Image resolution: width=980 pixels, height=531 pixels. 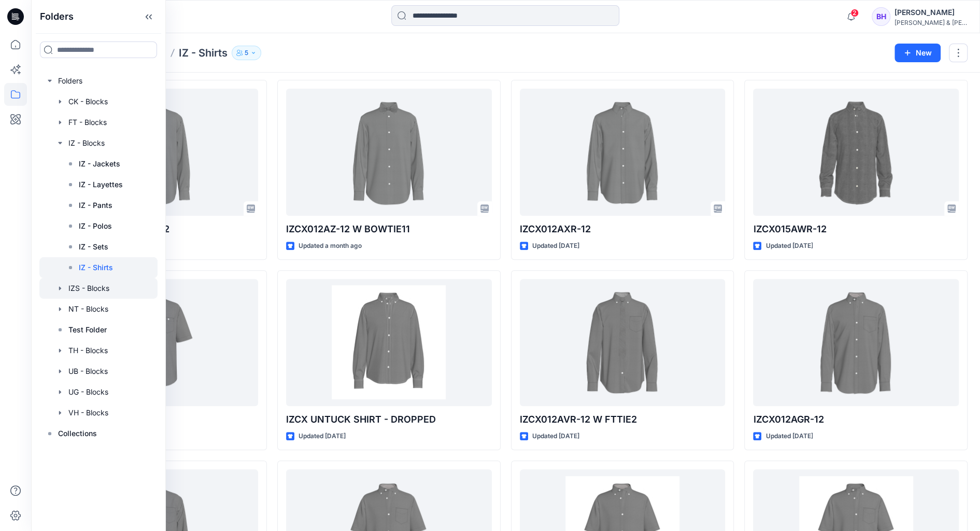 What do you see at coordinates (93, 247) in the screenshot?
I see `p: IZ - Sets` at bounding box center [93, 247].